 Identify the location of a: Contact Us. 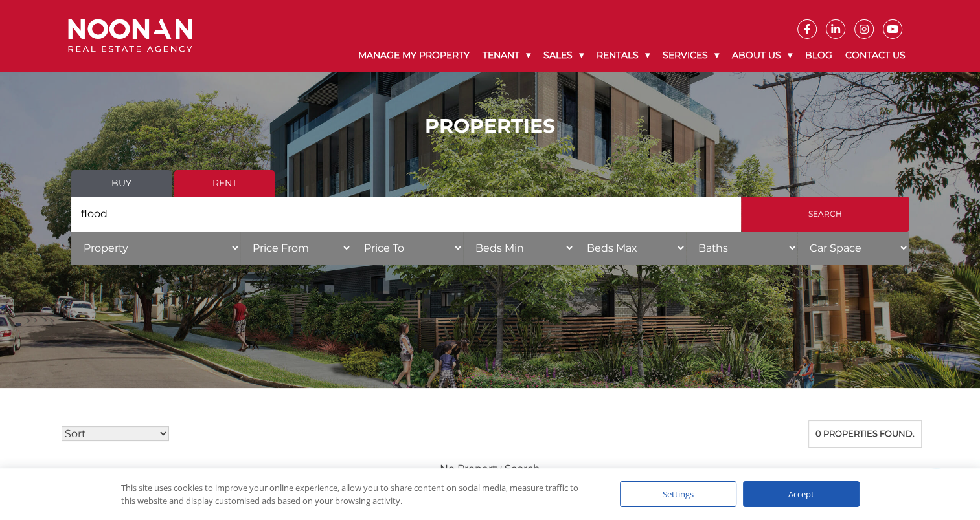
(875, 55).